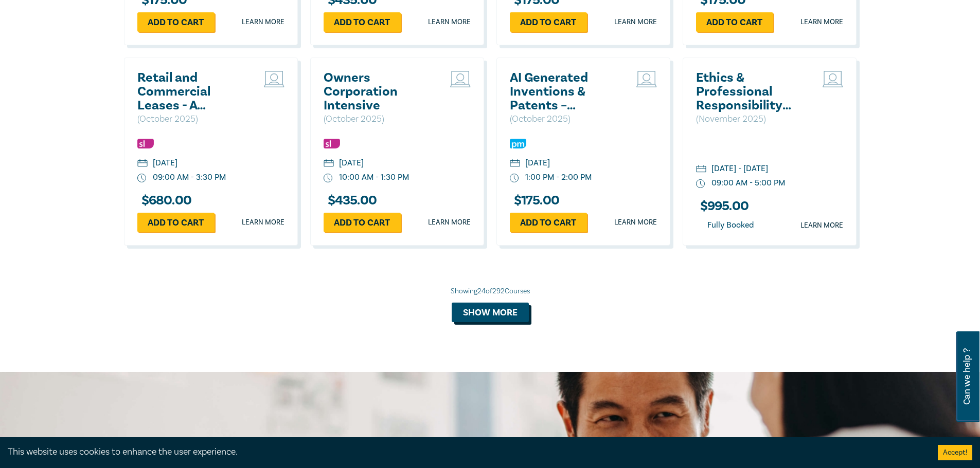 The width and height of the screenshot is (980, 468). Describe the element at coordinates (378, 92) in the screenshot. I see `h2: Owners Corporation Intensive` at that location.